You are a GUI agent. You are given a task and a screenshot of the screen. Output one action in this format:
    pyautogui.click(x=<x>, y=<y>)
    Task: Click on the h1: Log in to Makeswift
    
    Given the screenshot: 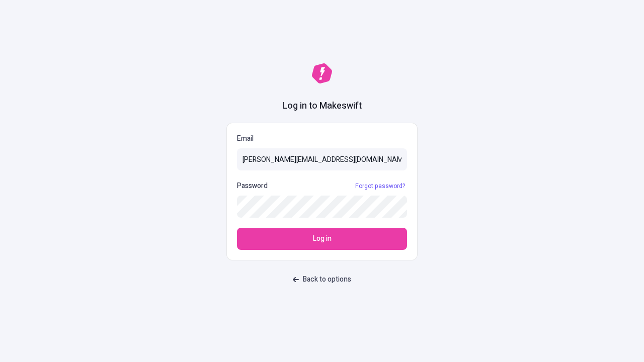 What is the action you would take?
    pyautogui.click(x=322, y=106)
    